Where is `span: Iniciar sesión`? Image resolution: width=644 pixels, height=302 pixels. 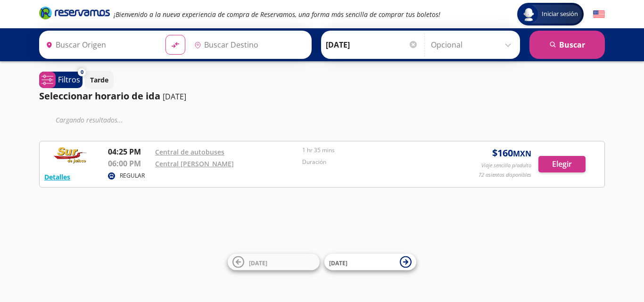 span: Iniciar sesión is located at coordinates (560, 14).